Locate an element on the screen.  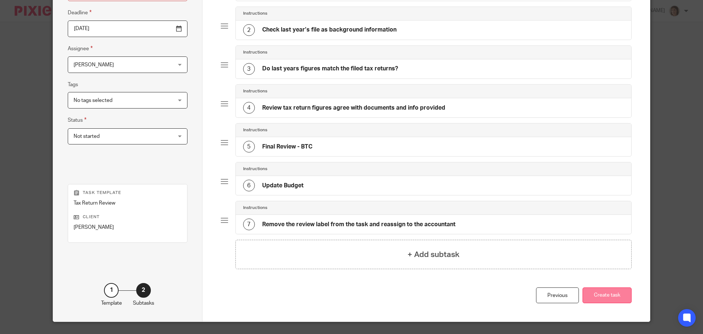
label: Deadline is located at coordinates (79, 12).